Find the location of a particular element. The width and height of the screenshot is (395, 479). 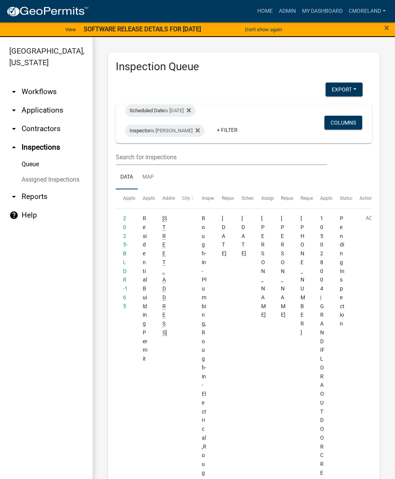

a: cmoreland is located at coordinates (367, 11).